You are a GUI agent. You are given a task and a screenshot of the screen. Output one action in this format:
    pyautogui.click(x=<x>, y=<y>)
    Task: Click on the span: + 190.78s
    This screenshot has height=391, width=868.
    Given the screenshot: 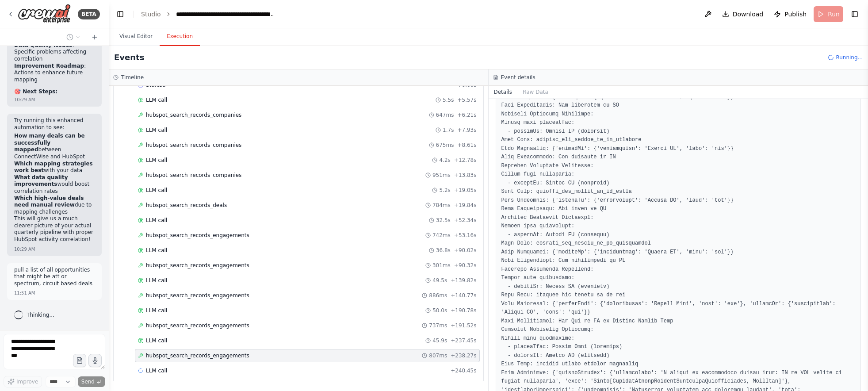 What is the action you would take?
    pyautogui.click(x=464, y=310)
    